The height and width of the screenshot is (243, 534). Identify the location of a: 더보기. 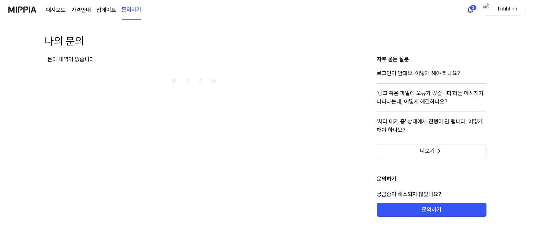
(431, 151).